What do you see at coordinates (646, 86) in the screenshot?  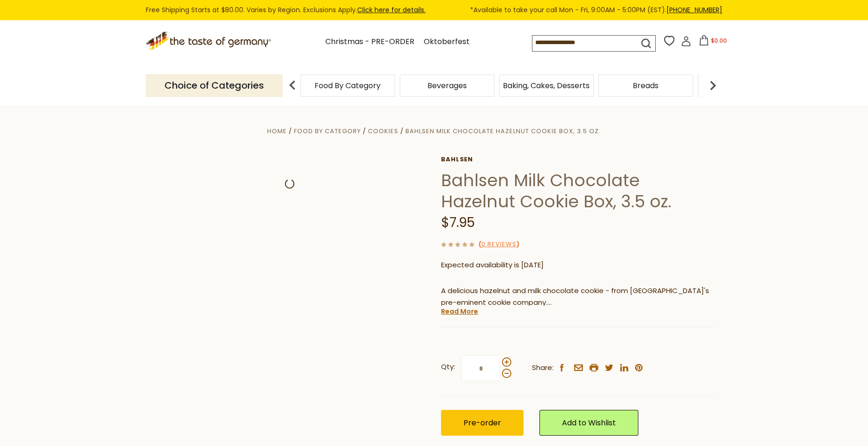 I see `span: Breads` at bounding box center [646, 86].